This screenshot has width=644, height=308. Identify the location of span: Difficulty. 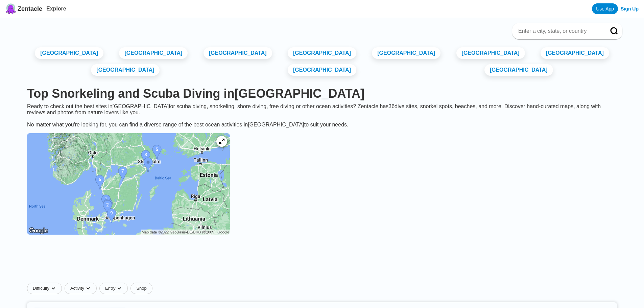
(41, 289).